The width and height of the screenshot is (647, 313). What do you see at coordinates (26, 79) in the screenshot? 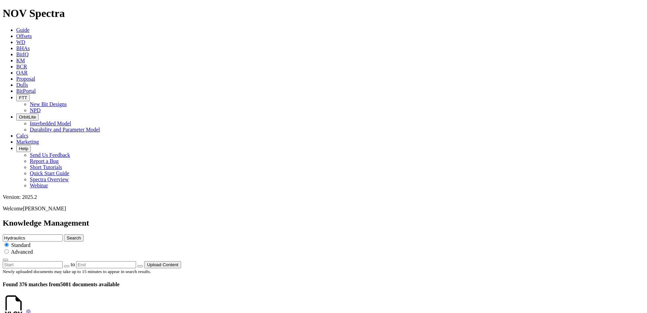
I see `a: Proposal` at bounding box center [26, 79].